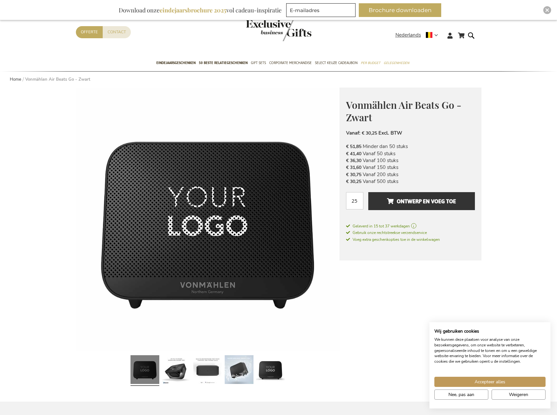 The width and height of the screenshot is (557, 415). What do you see at coordinates (371, 63) in the screenshot?
I see `span: Per Budget` at bounding box center [371, 63].